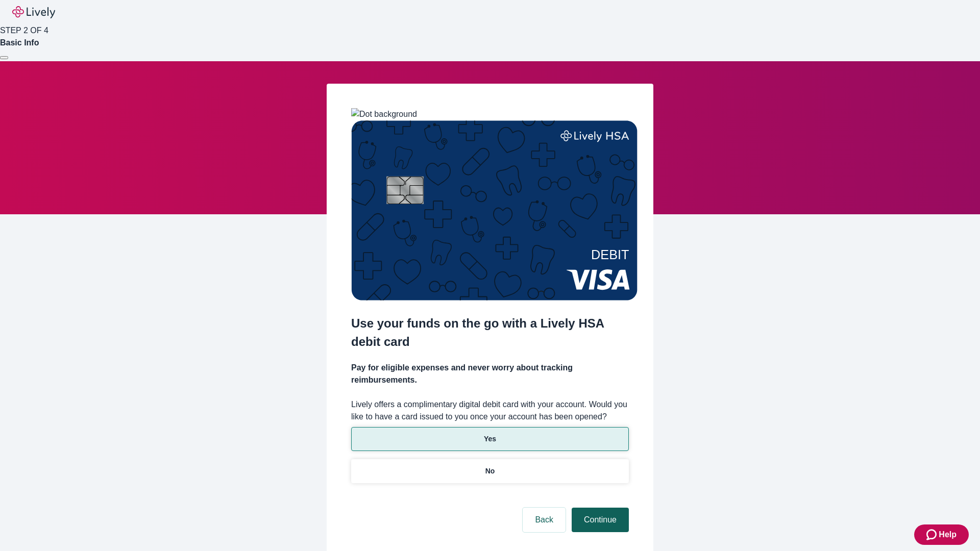  I want to click on img: Debit card, so click(494, 210).